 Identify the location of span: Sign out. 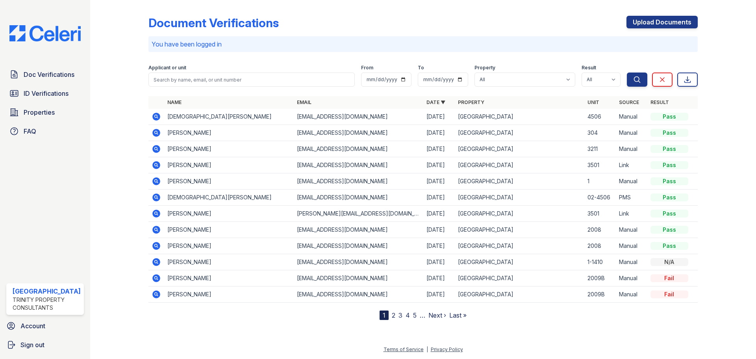
(32, 345).